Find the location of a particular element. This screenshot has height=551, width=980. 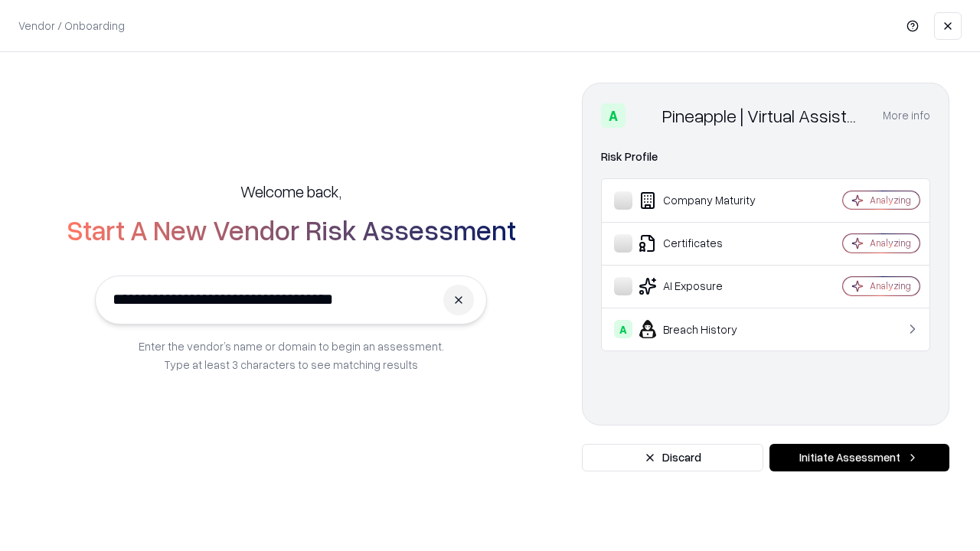

button: Initiate Assessment is located at coordinates (859, 458).